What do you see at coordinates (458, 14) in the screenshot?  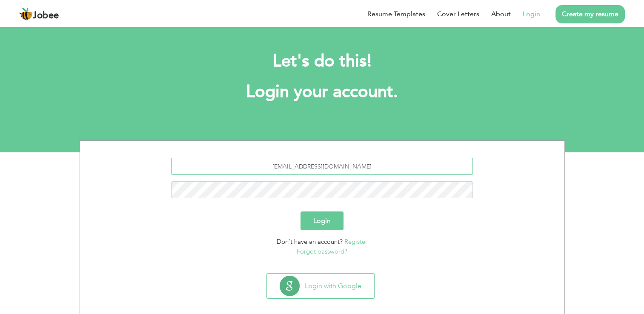 I see `a: Cover Letters` at bounding box center [458, 14].